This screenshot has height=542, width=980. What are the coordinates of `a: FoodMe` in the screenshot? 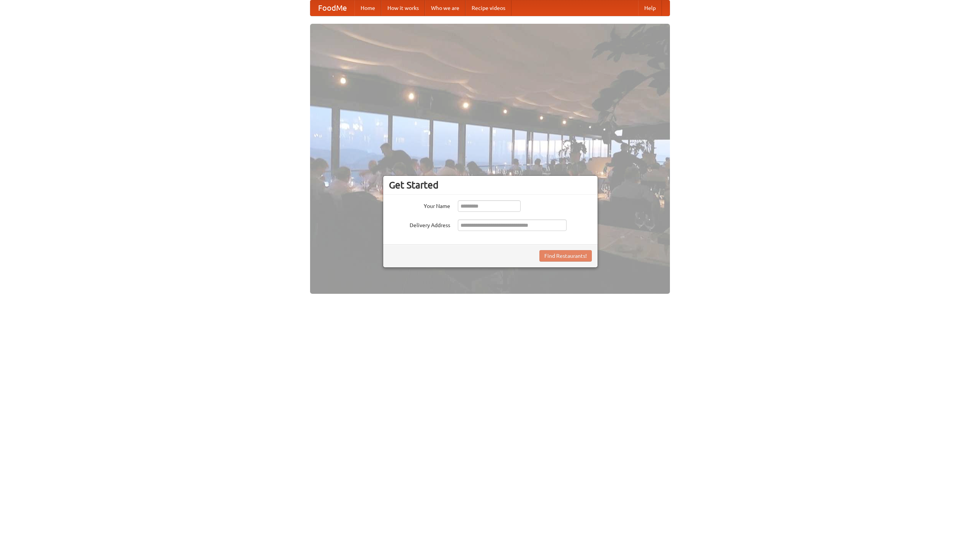 It's located at (332, 8).